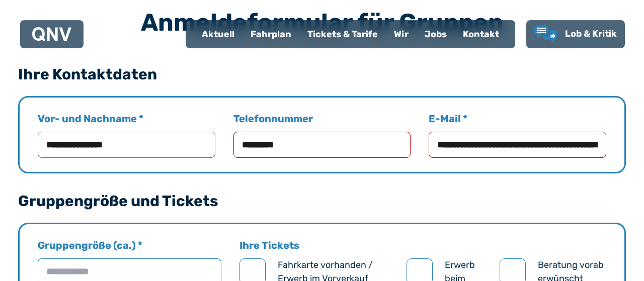  I want to click on div: Jobs, so click(436, 34).